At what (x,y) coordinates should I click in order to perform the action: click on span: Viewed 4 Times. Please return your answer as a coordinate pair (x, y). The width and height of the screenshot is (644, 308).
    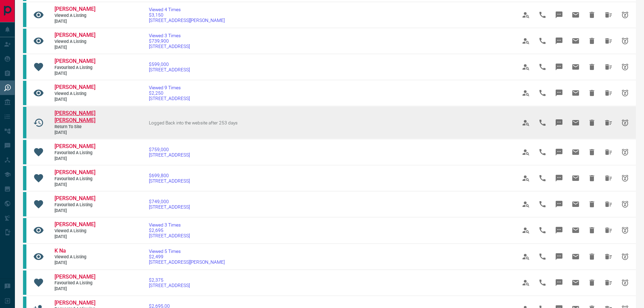
    Looking at the image, I should click on (187, 9).